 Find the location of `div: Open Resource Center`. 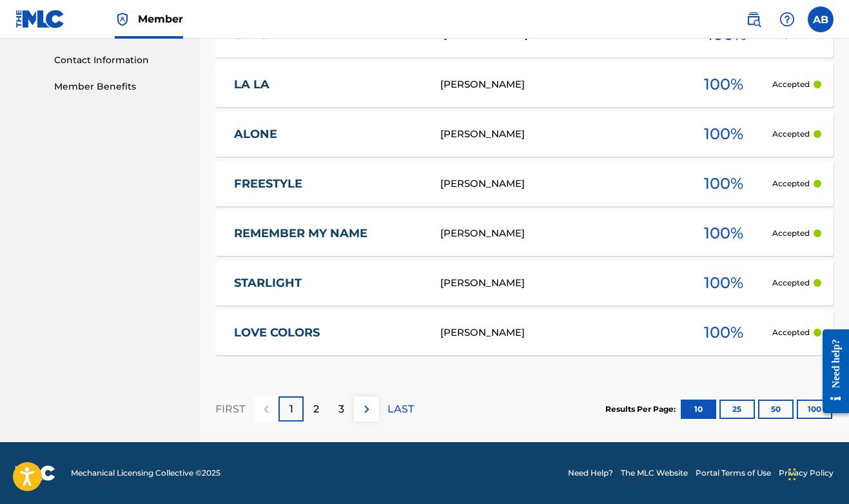

div: Open Resource Center is located at coordinates (23, 53).